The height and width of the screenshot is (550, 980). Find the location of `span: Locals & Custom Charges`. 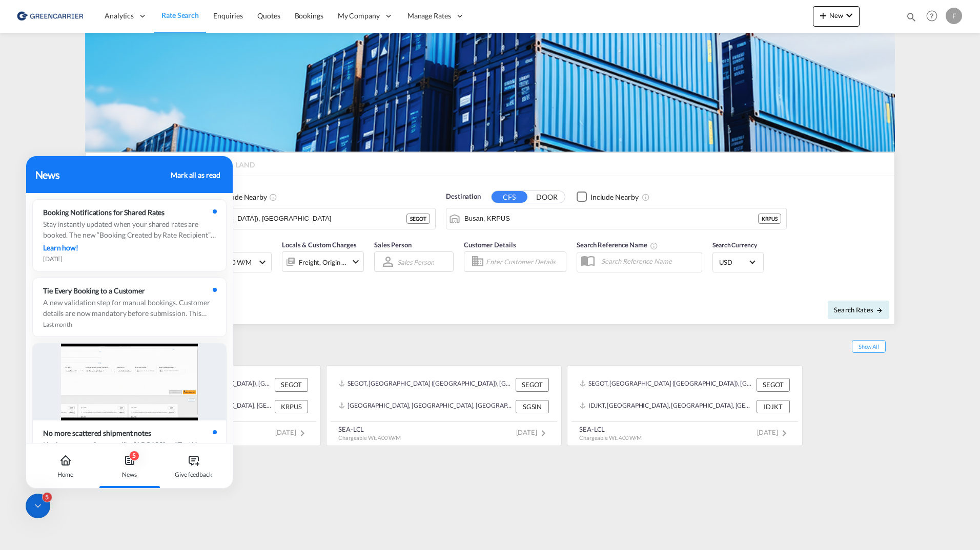

span: Locals & Custom Charges is located at coordinates (319, 245).